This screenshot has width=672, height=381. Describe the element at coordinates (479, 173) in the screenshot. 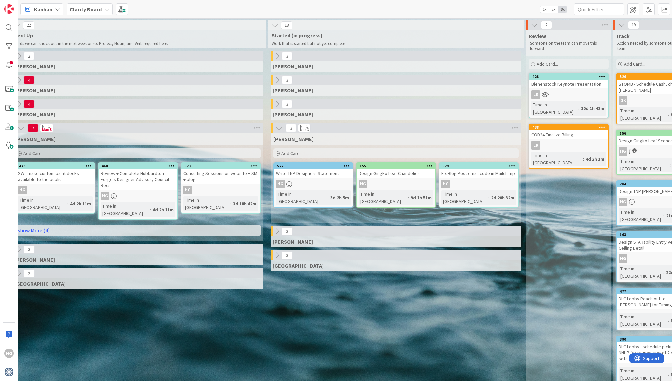

I see `div: Fix Blog Post email code in Mailchimp` at that location.